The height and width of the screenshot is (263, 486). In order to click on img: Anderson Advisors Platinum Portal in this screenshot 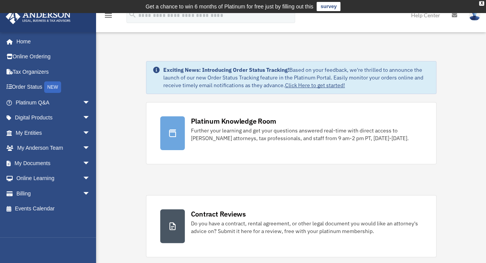, I will do `click(38, 17)`.